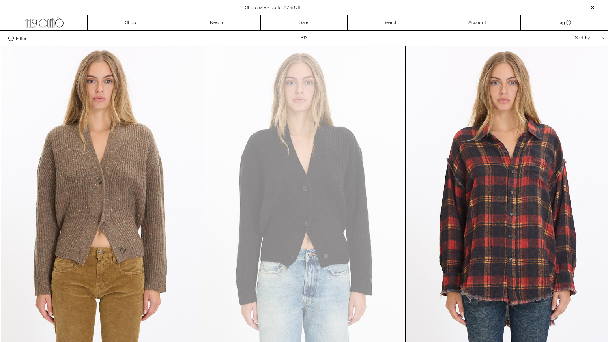 The image size is (608, 342). What do you see at coordinates (304, 23) in the screenshot?
I see `a: Sale` at bounding box center [304, 23].